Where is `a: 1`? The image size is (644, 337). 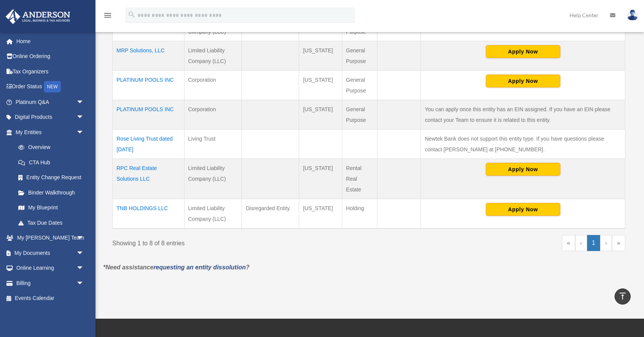 a: 1 is located at coordinates (593, 243).